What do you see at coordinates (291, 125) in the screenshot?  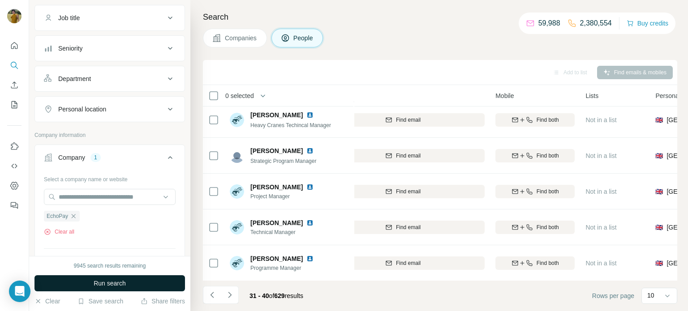 I see `span: Heavy Cranes Techincal Manager` at bounding box center [291, 125].